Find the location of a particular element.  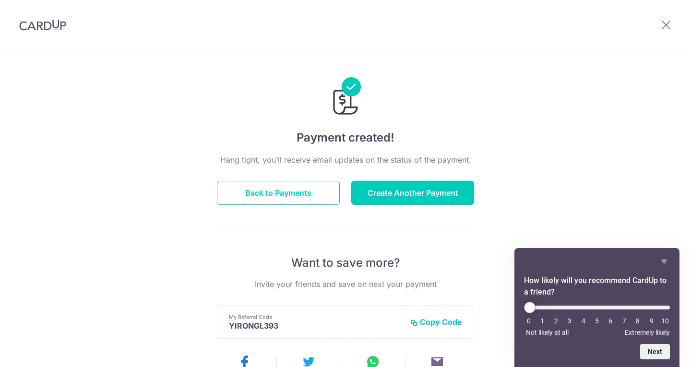

li: 3 is located at coordinates (570, 321).